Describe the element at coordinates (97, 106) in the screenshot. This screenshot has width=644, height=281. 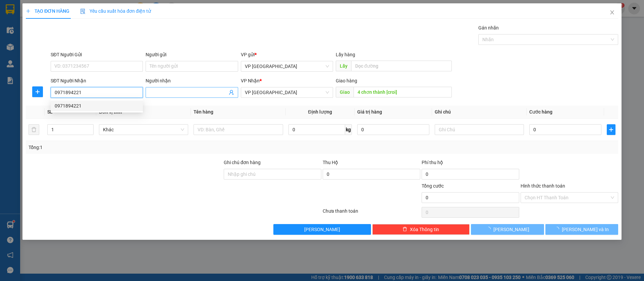
I see `div: 0971894221` at that location.